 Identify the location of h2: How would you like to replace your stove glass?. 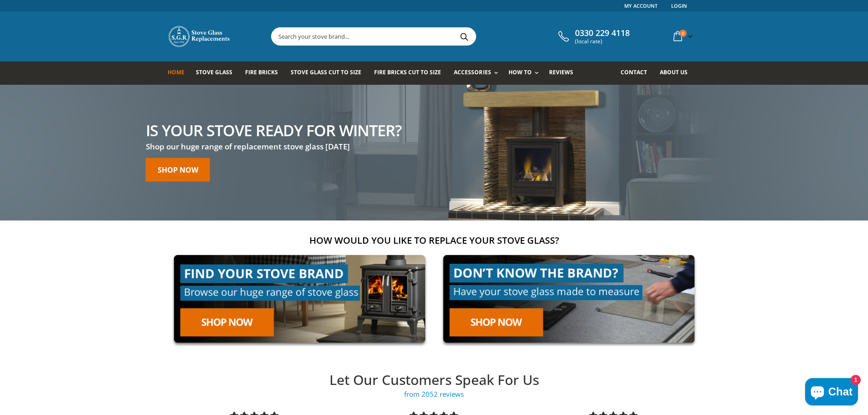
(434, 240).